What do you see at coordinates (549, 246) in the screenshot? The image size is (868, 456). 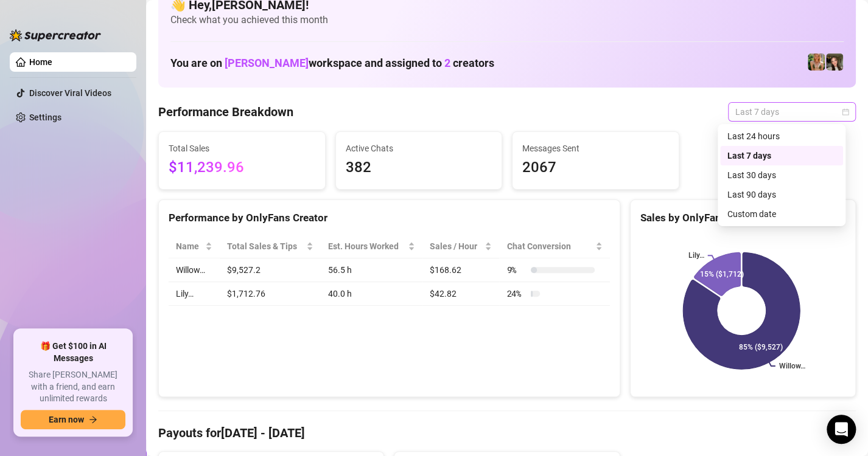 I see `span: Chat Conversion` at bounding box center [549, 246].